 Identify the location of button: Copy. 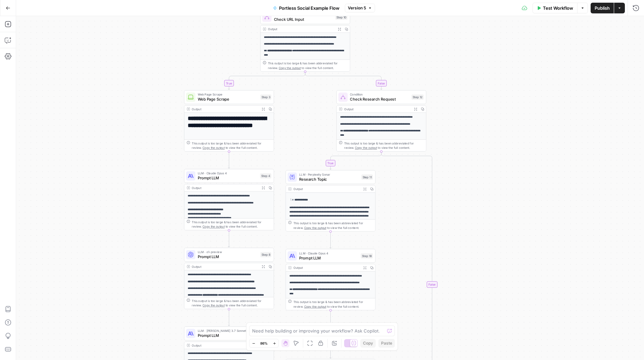
(368, 343).